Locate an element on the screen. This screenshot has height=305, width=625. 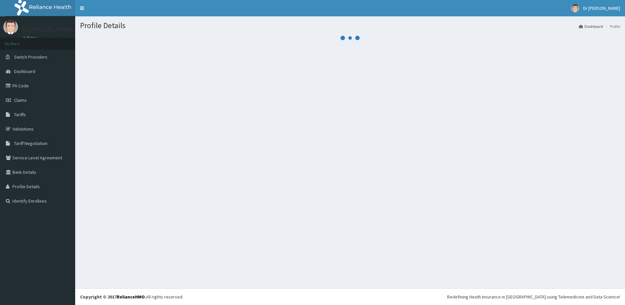
h1: Profile Details is located at coordinates (350, 25).